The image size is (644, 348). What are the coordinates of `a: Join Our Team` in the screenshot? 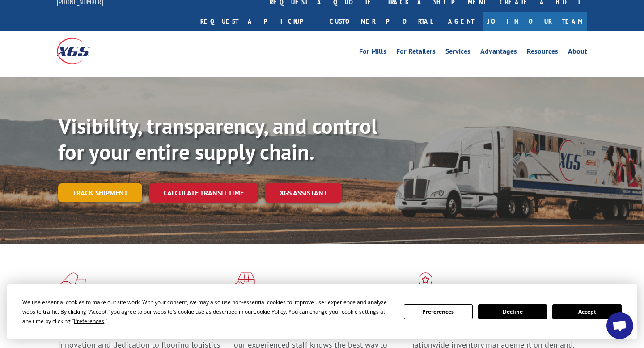 It's located at (535, 21).